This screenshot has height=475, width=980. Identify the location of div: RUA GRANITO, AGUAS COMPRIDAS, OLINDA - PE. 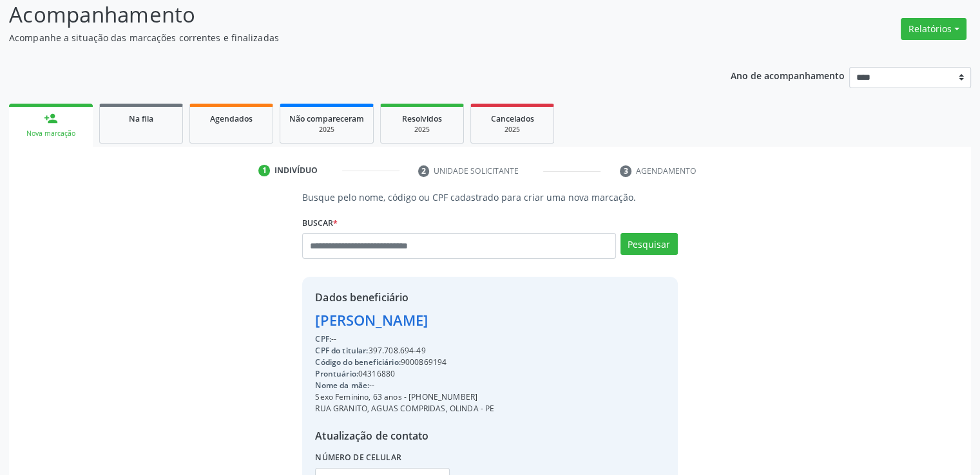
(405, 409).